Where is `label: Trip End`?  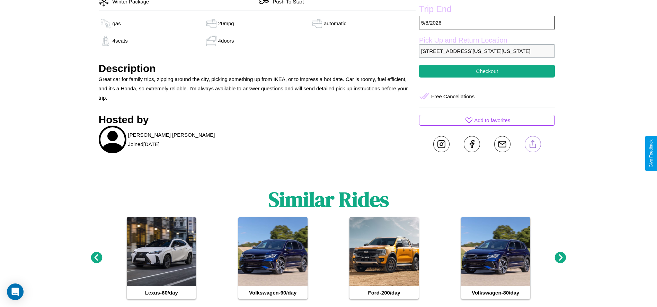 label: Trip End is located at coordinates (487, 10).